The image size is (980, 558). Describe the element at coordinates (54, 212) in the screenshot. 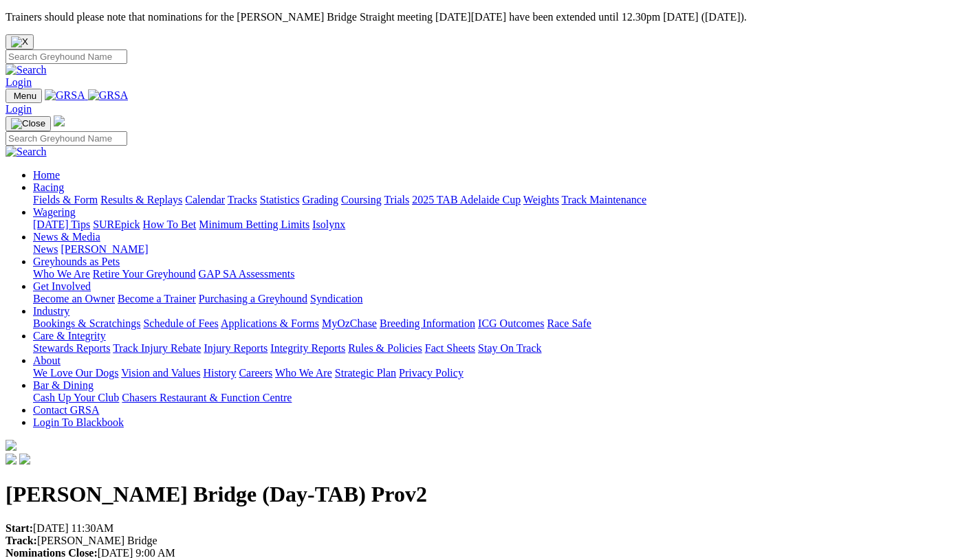

I see `a: Wagering` at that location.